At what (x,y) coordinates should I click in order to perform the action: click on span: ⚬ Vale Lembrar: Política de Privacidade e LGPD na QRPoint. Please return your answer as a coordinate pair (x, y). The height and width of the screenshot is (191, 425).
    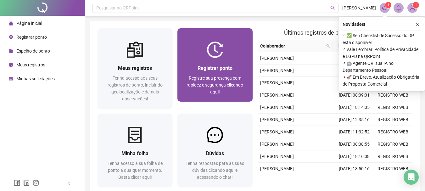
    Looking at the image, I should click on (382, 53).